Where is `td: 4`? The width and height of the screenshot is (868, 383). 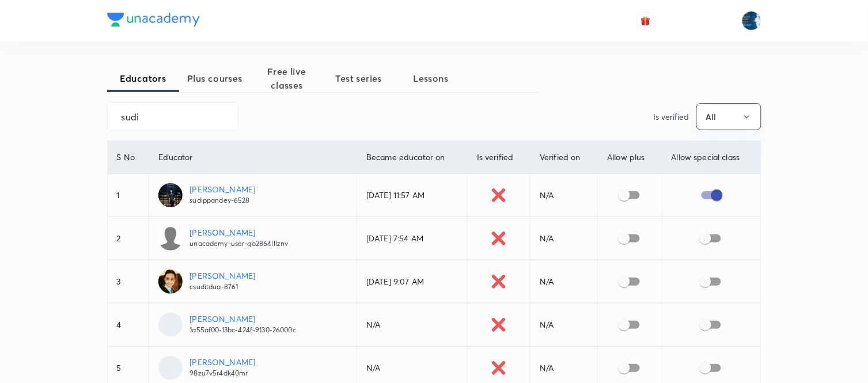 td: 4 is located at coordinates (129, 325).